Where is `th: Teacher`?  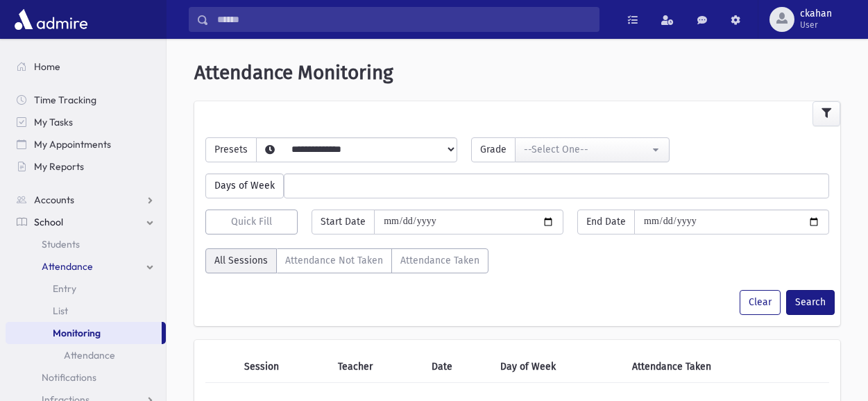 th: Teacher is located at coordinates (377, 367).